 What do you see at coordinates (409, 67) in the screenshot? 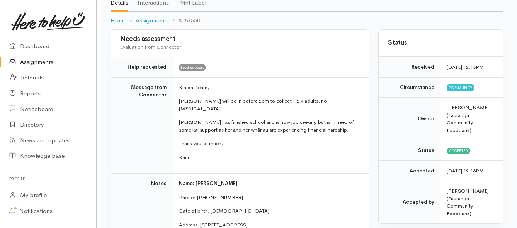
I see `td: Received` at bounding box center [409, 67].